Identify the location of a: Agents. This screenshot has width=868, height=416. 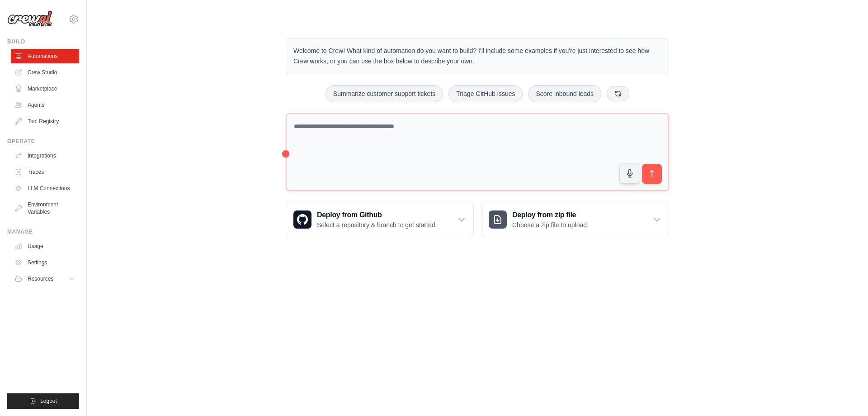
(44, 105).